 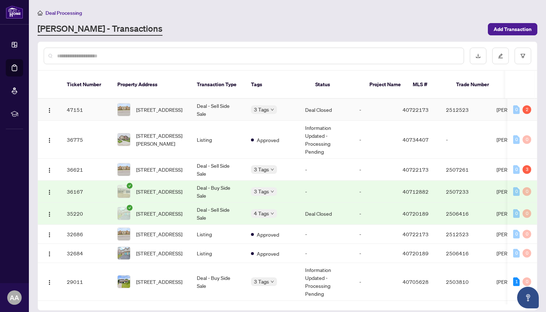 What do you see at coordinates (14, 12) in the screenshot?
I see `img: logo` at bounding box center [14, 12].